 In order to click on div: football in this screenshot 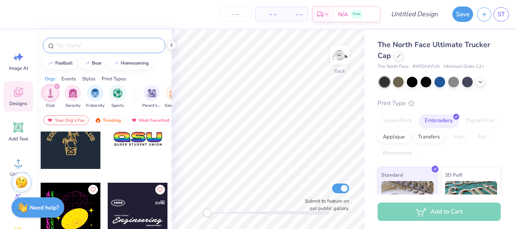, I will do `click(64, 63)`.